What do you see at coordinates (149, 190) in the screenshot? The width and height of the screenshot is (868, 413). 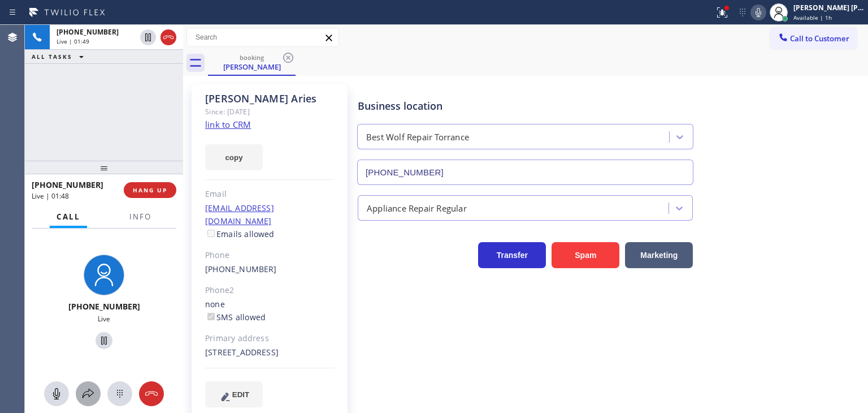 I see `button: HANG UP` at bounding box center [149, 190].